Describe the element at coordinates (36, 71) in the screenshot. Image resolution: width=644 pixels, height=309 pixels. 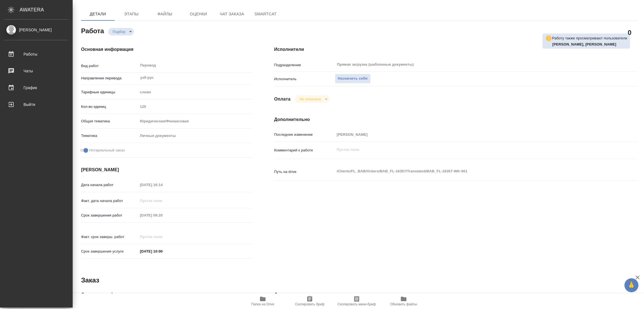
I see `div: Чаты` at that location.